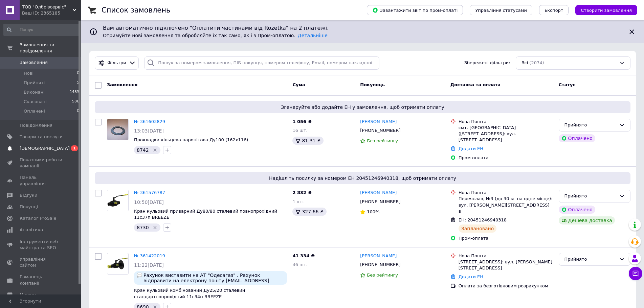  What do you see at coordinates (42, 30) in the screenshot?
I see `input: Пошук` at bounding box center [42, 30].